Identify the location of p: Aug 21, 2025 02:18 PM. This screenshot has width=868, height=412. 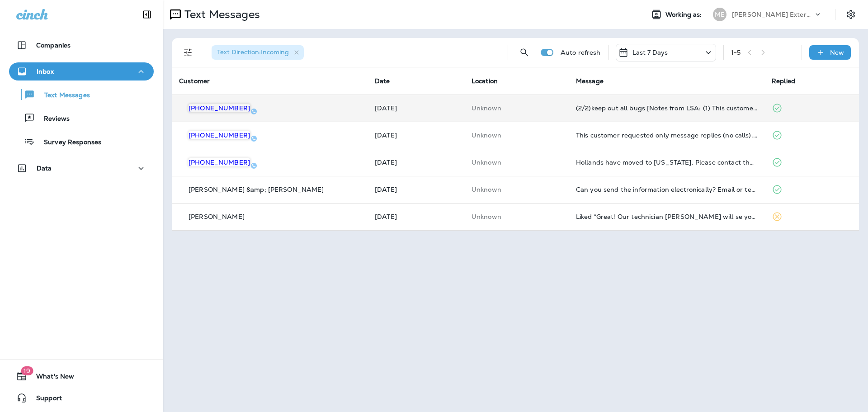
(416, 162).